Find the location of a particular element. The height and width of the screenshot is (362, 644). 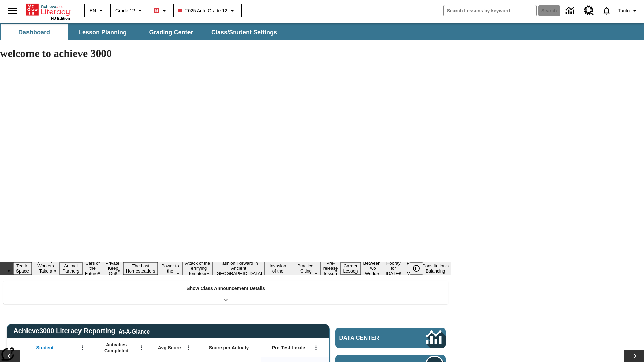

span: B is located at coordinates (157, 11).